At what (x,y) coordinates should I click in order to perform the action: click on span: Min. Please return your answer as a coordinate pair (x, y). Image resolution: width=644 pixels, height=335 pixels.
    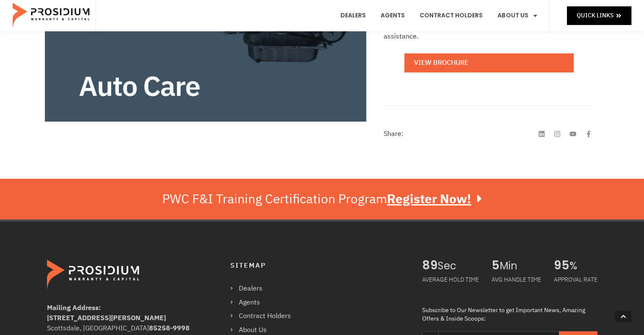
    Looking at the image, I should click on (521, 266).